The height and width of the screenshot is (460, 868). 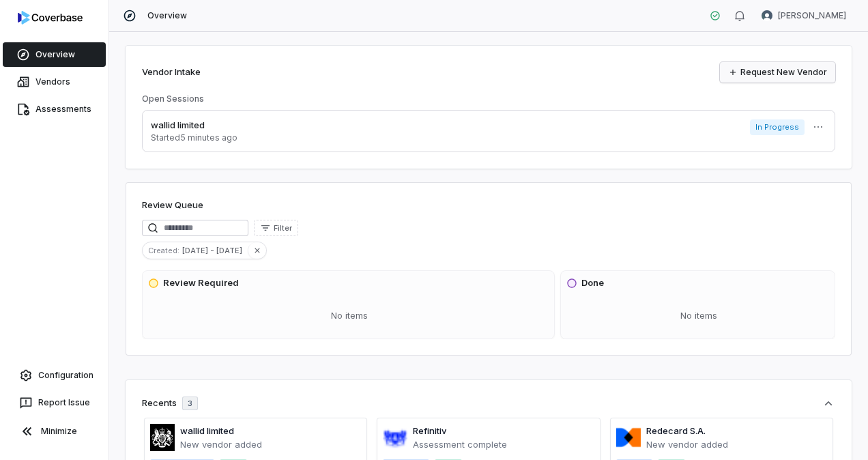 What do you see at coordinates (173, 206) in the screenshot?
I see `h1: Review Queue` at bounding box center [173, 206].